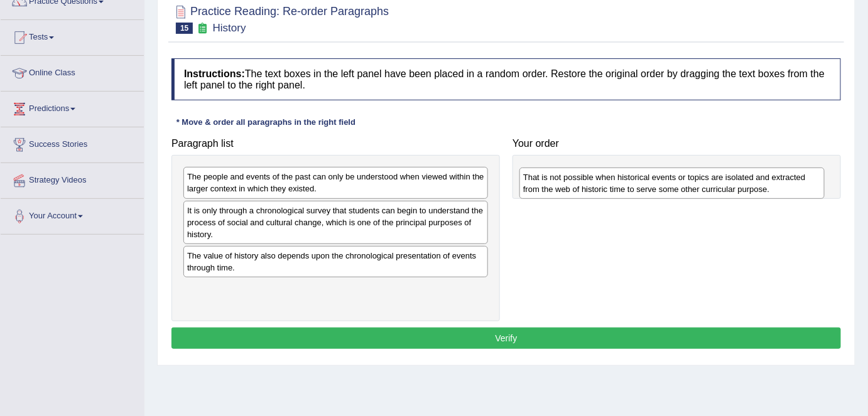 The height and width of the screenshot is (416, 868). I want to click on div: It is only through a chronological survey that students can begin to understand the process of so..., so click(336, 222).